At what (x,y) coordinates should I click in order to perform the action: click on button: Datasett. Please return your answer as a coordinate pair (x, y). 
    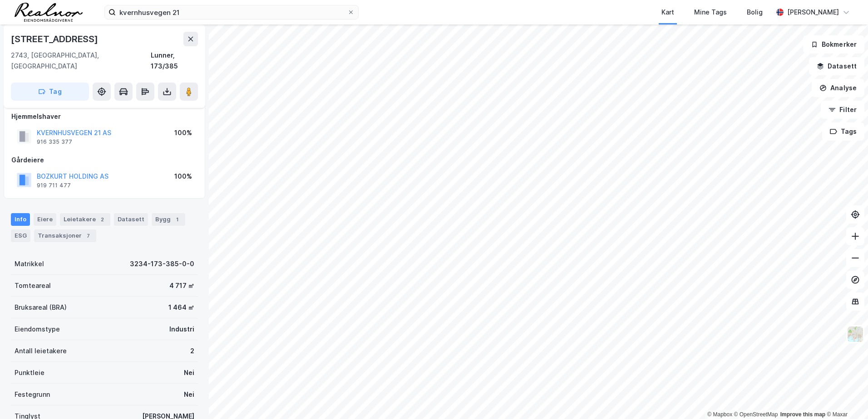
    Looking at the image, I should click on (837, 66).